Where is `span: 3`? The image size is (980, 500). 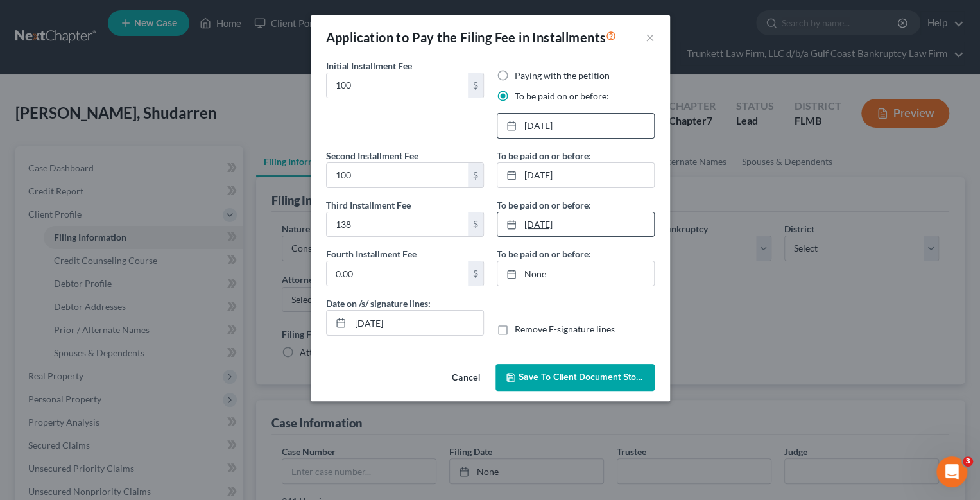
span: 3 is located at coordinates (968, 462).